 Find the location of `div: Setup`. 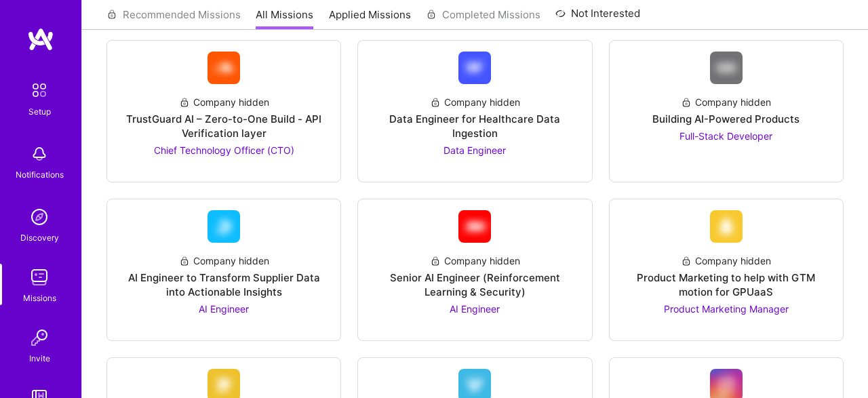

div: Setup is located at coordinates (39, 111).